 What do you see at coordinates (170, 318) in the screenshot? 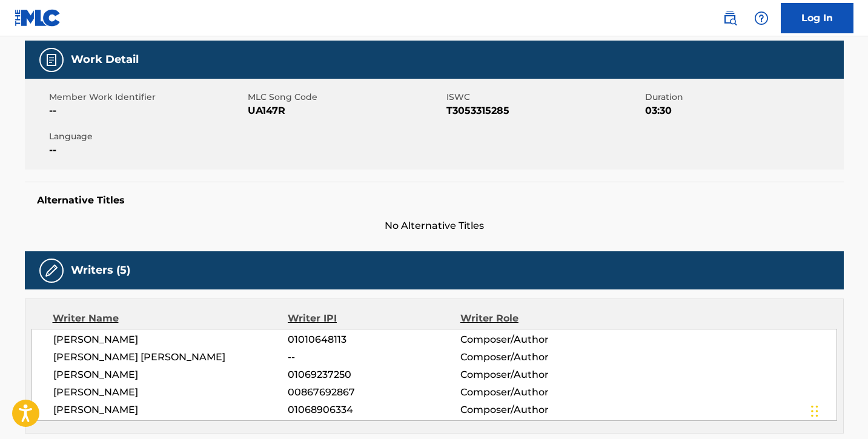
I see `div: Writer Name` at bounding box center [170, 318].